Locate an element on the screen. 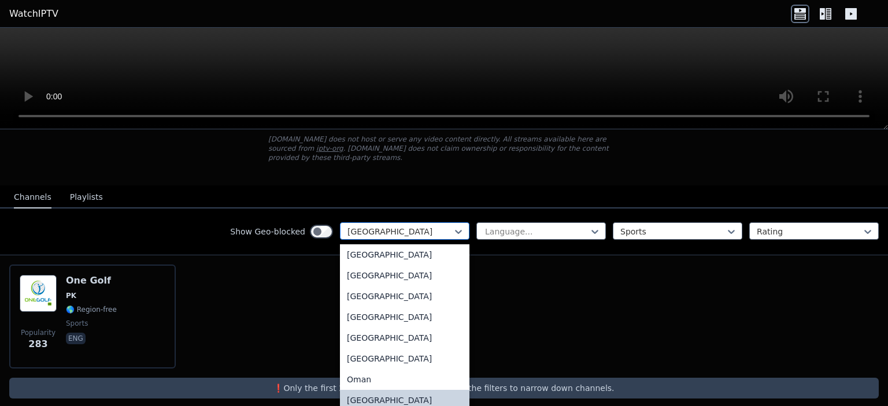 This screenshot has width=888, height=406. span: Popularity is located at coordinates (38, 333).